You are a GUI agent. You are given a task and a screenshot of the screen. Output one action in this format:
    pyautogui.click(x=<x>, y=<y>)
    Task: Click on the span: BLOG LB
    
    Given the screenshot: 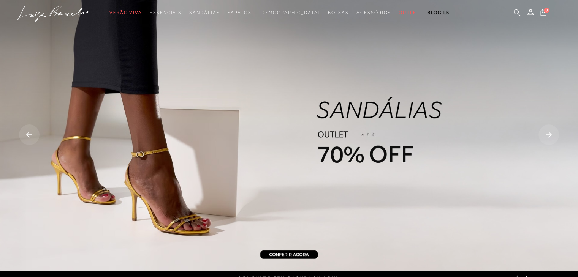 What is the action you would take?
    pyautogui.click(x=439, y=13)
    